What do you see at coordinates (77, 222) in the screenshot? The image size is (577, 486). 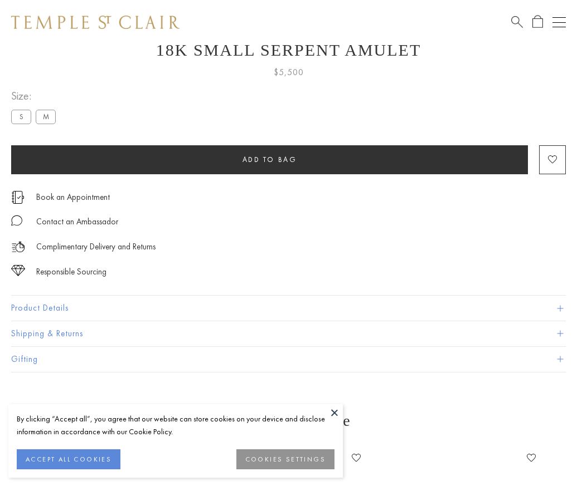 I see `div: Contact an Ambassador` at bounding box center [77, 222].